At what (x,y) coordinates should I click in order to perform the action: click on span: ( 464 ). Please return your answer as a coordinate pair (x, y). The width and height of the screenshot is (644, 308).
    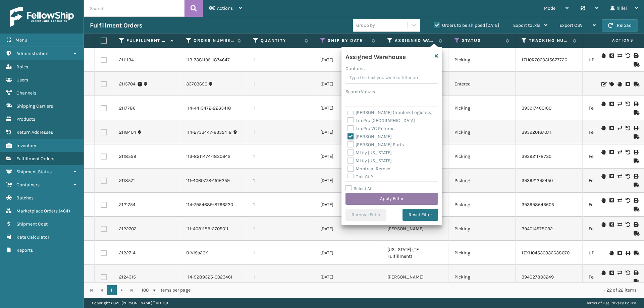
    Looking at the image, I should click on (64, 211).